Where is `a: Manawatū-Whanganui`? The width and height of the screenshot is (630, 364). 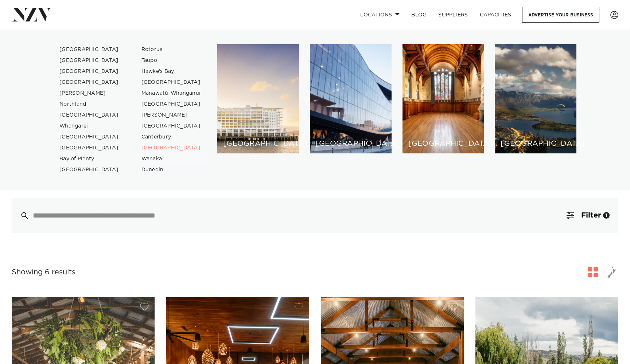
a: Manawatū-Whanganui is located at coordinates (171, 93).